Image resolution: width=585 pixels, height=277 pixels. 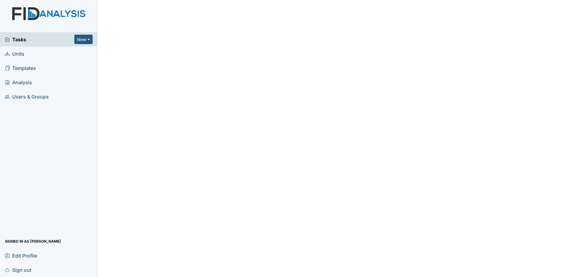 I want to click on span: Edit Profile, so click(x=21, y=256).